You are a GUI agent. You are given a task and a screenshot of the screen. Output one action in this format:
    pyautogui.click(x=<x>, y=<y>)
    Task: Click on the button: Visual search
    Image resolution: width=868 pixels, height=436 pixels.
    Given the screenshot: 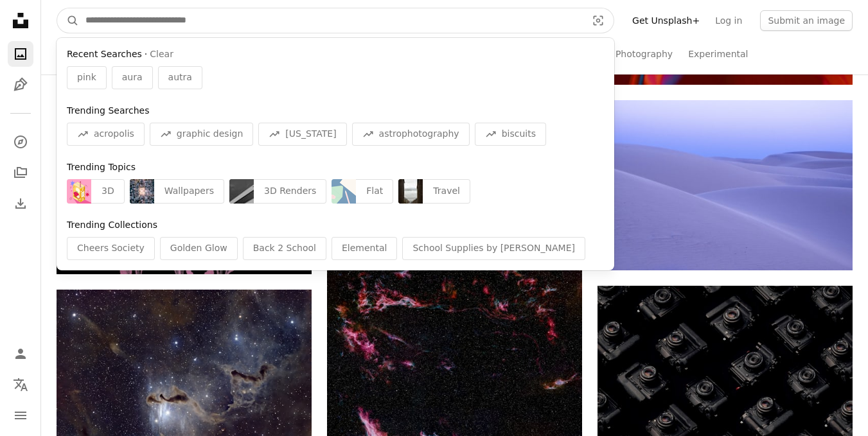 What is the action you would take?
    pyautogui.click(x=598, y=21)
    